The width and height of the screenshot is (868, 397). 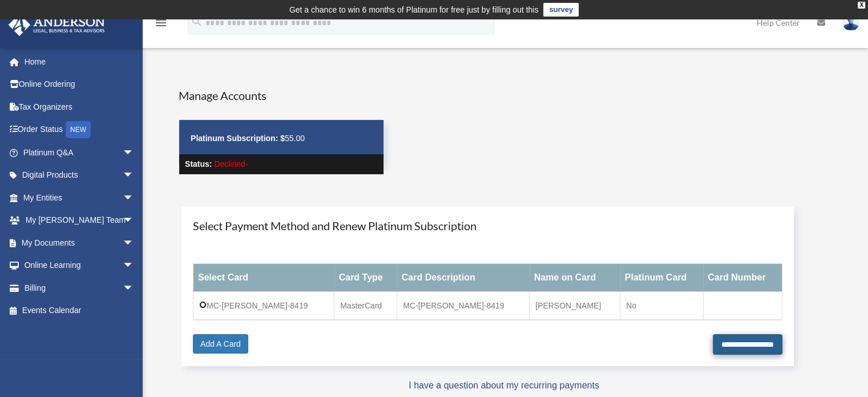 I want to click on a: My Documentsarrow_drop_down, so click(x=79, y=242).